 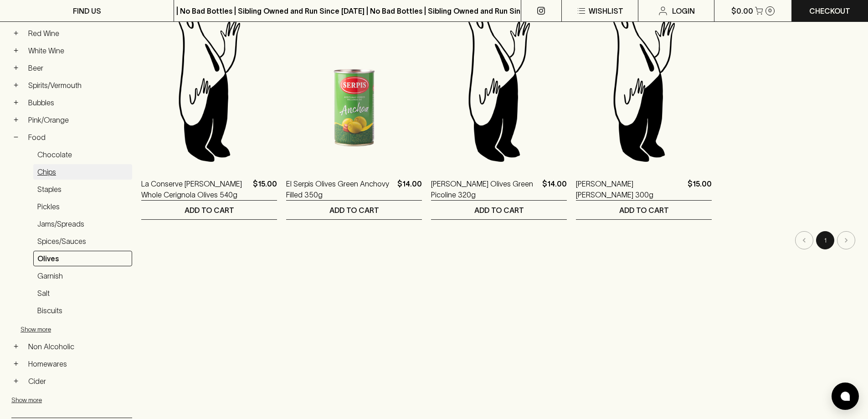 I want to click on a: White Wine, so click(x=78, y=50).